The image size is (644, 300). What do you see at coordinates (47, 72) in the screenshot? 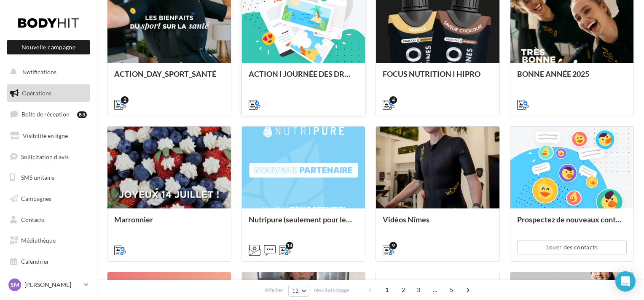
I see `button: Notifications` at bounding box center [47, 72].